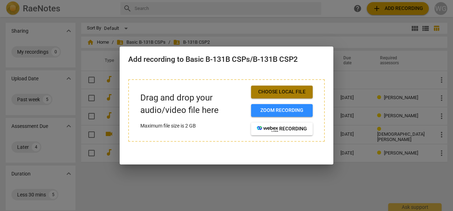 The image size is (453, 211). Describe the element at coordinates (282, 129) in the screenshot. I see `span: recording` at that location.